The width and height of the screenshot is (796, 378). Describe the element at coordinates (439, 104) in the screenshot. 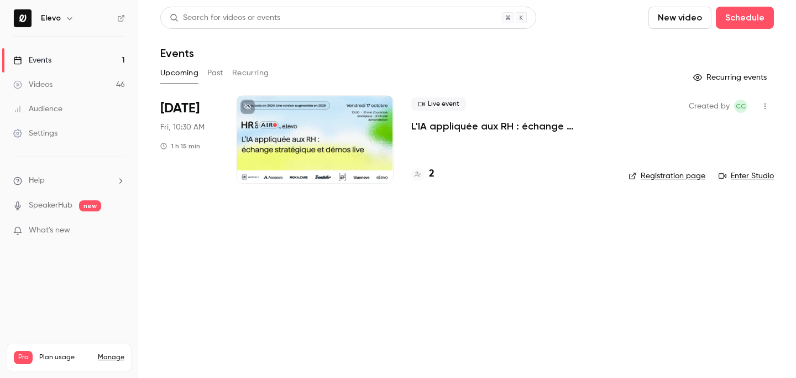

I see `span: Live event` at that location.